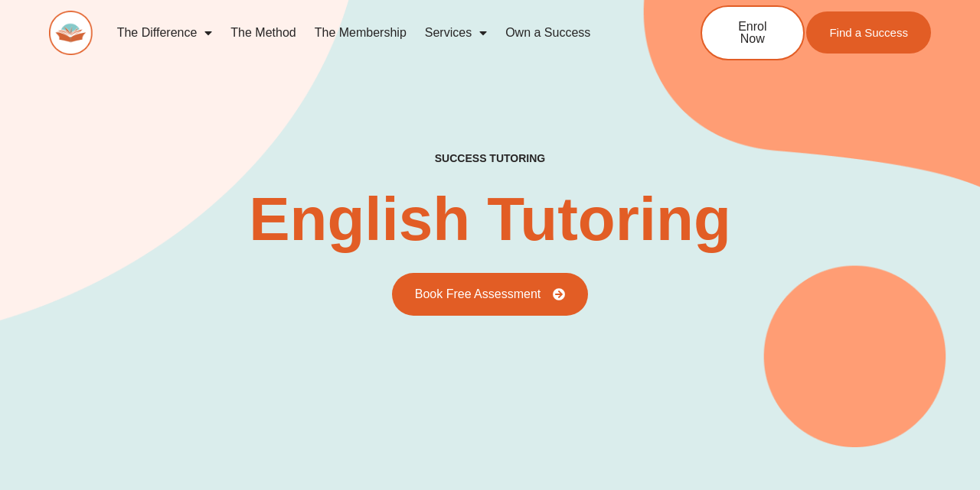  I want to click on a: Own a Success, so click(547, 33).